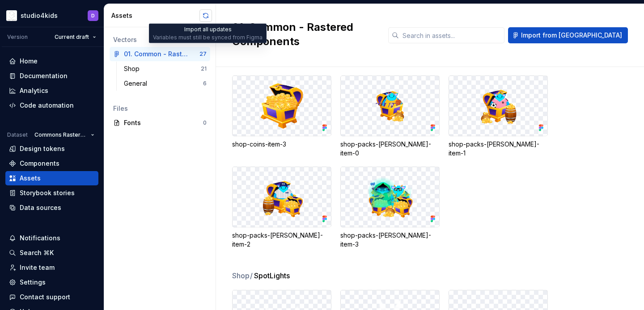 Image resolution: width=644 pixels, height=310 pixels. Describe the element at coordinates (52, 178) in the screenshot. I see `a: Assets` at that location.